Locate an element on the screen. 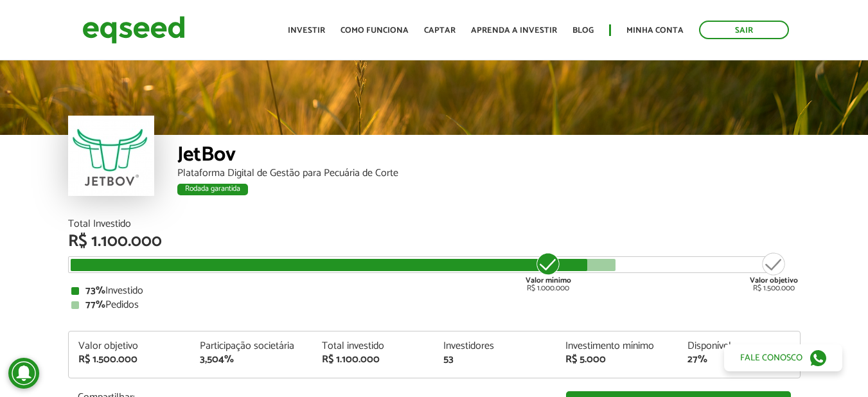 The width and height of the screenshot is (868, 397). img: EqSeed is located at coordinates (133, 30).